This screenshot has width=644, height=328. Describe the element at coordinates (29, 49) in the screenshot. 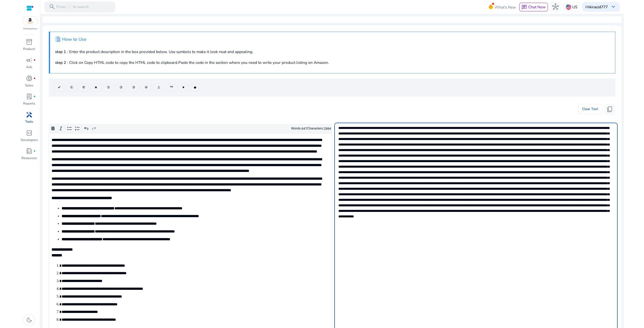

I see `p: Product` at that location.